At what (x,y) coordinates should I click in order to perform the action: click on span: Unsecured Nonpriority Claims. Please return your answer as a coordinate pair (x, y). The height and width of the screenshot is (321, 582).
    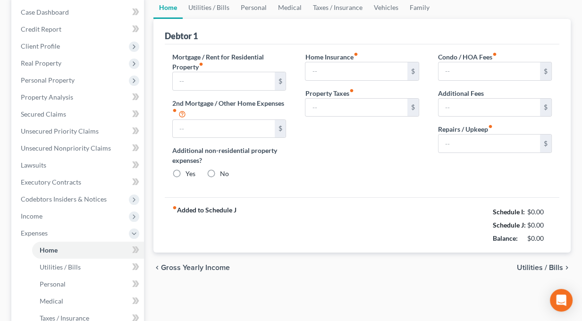
    Looking at the image, I should click on (66, 148).